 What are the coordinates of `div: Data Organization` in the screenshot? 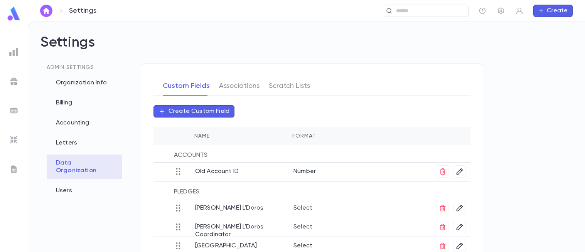 It's located at (84, 167).